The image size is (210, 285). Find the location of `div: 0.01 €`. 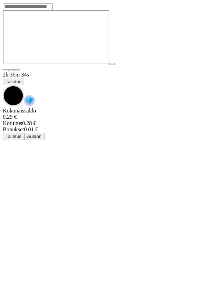

div: 0.01 € is located at coordinates (105, 130).